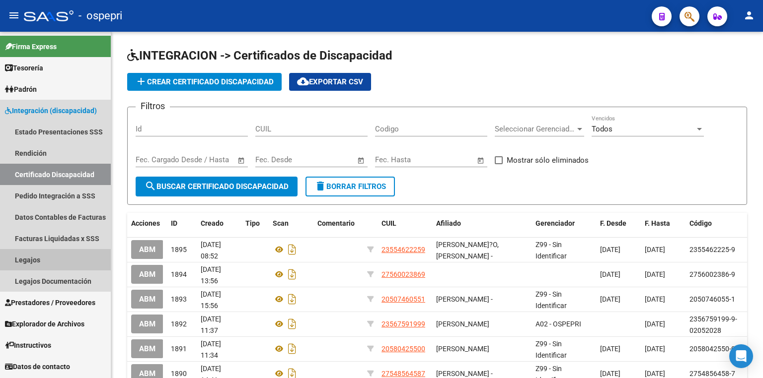 The image size is (763, 378). Describe the element at coordinates (403, 349) in the screenshot. I see `span: 20580425500` at that location.